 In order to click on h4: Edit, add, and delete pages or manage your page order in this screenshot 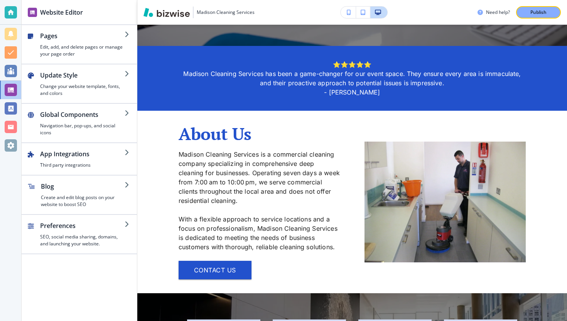, I will do `click(82, 50)`.